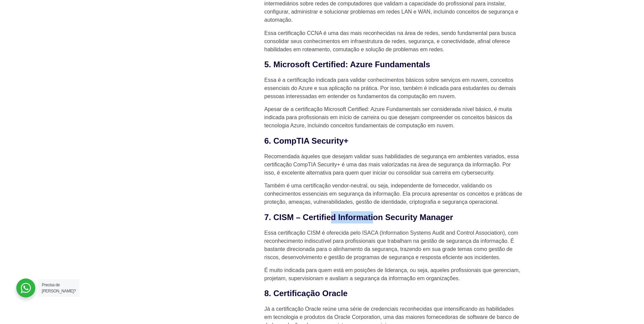 The width and height of the screenshot is (644, 324). What do you see at coordinates (394, 118) in the screenshot?
I see `p: Apesar de a certificação Microsoft Certified: Azure Fundamentals ser considerada nível básico, é ...` at bounding box center [394, 118].